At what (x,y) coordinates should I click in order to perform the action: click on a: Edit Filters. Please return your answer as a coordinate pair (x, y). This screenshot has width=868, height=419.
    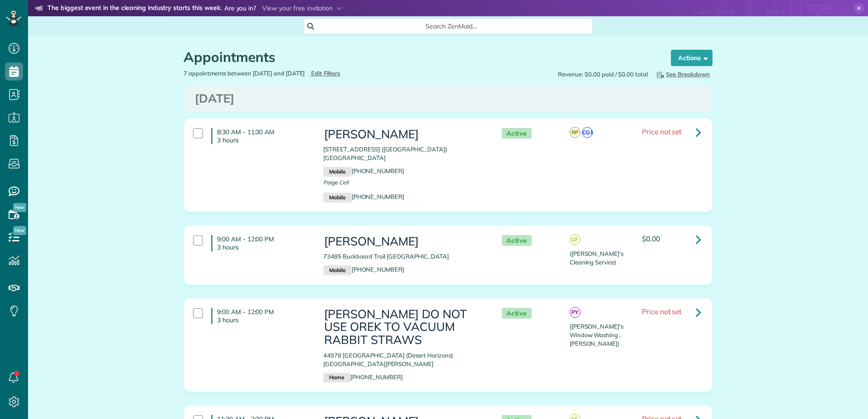
    Looking at the image, I should click on (325, 73).